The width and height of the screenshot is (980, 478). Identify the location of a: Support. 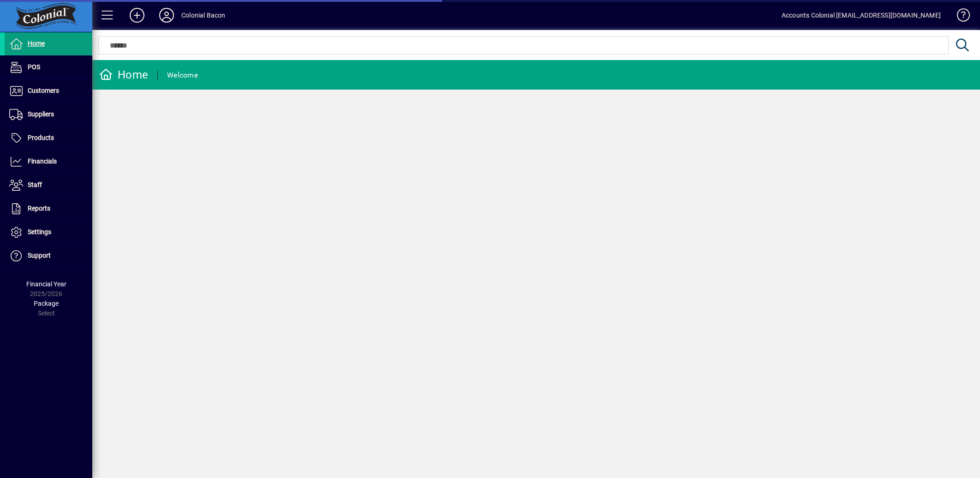
(49, 256).